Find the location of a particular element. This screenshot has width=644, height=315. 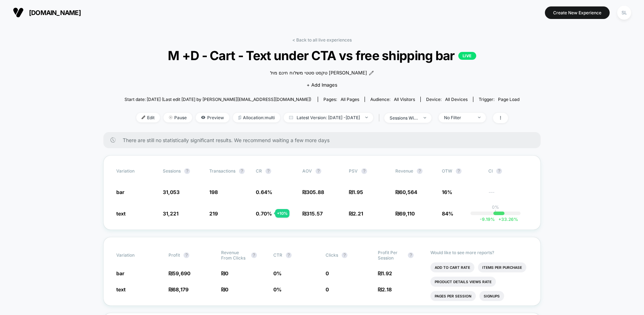

span: 68,179 is located at coordinates (180, 289).